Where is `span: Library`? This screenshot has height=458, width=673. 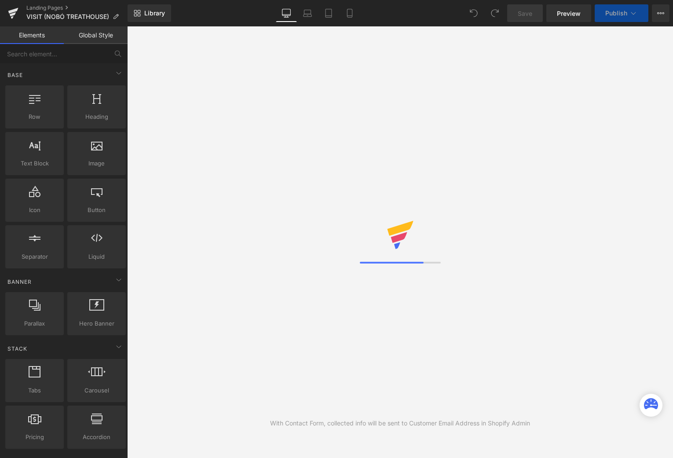
span: Library is located at coordinates (154, 13).